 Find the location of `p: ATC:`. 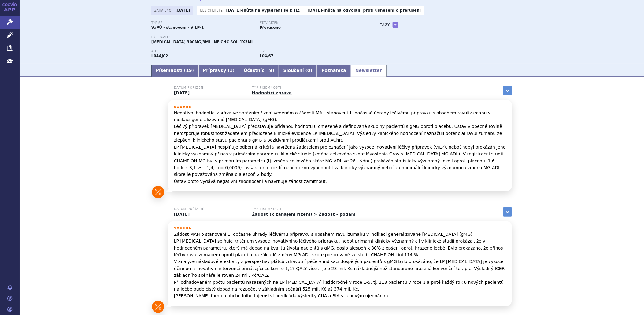

p: ATC: is located at coordinates (203, 52).